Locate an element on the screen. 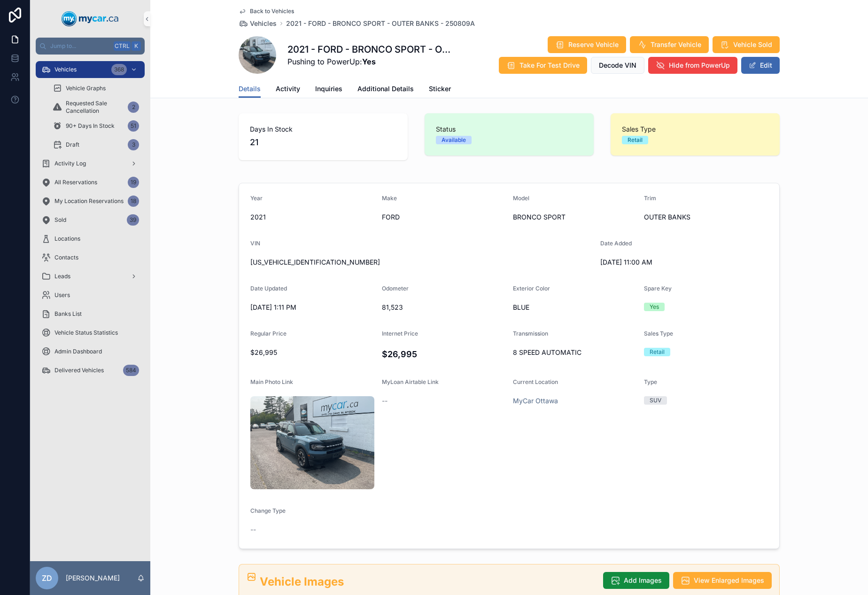  a: MyCar Ottawa is located at coordinates (536, 400).